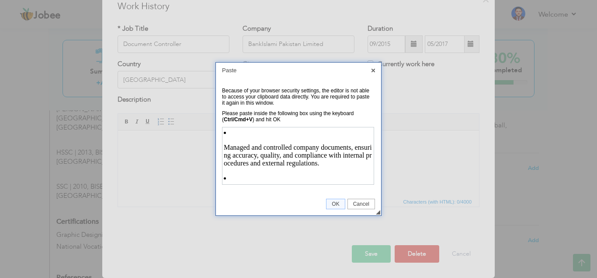 Image resolution: width=597 pixels, height=278 pixels. Describe the element at coordinates (297, 97) in the screenshot. I see `div: Because of your browser security settings, the editor is not able to access your clipboard data d...` at that location.